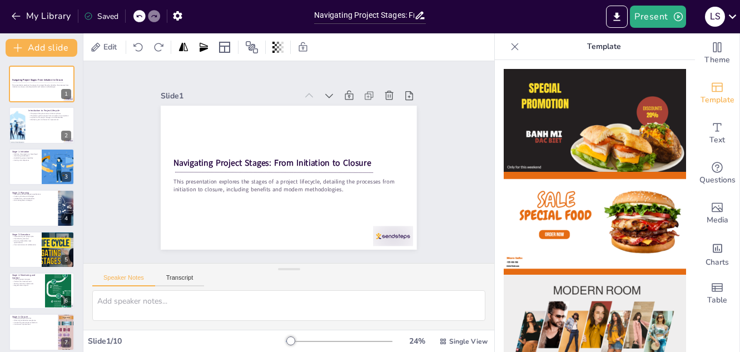 The width and height of the screenshot is (740, 352). Describe the element at coordinates (33, 319) in the screenshot. I see `p: Finalizing project activities` at that location.